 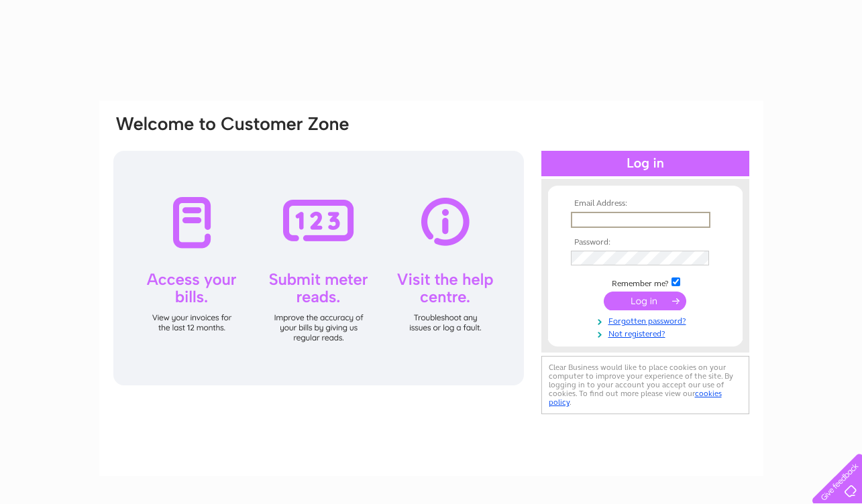 What do you see at coordinates (635, 398) in the screenshot?
I see `a: cookies policy` at bounding box center [635, 398].